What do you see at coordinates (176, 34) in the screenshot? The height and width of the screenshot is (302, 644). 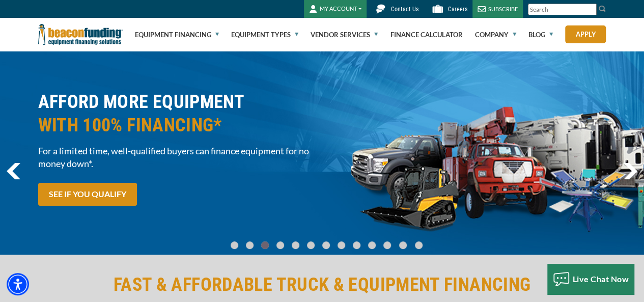 I see `a: Equipment Financing` at bounding box center [176, 34].